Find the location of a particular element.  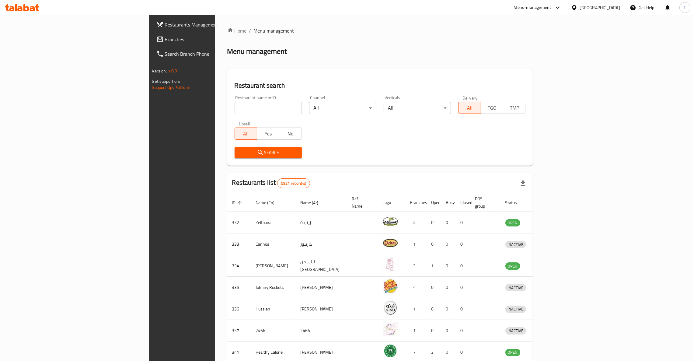

img: 2466 is located at coordinates (390, 329).